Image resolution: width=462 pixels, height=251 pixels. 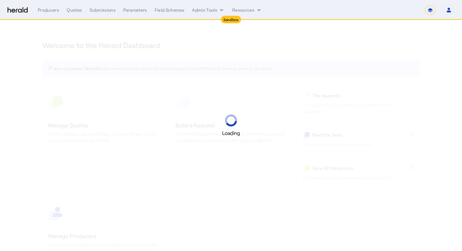 I want to click on div: Submissions, so click(x=102, y=10).